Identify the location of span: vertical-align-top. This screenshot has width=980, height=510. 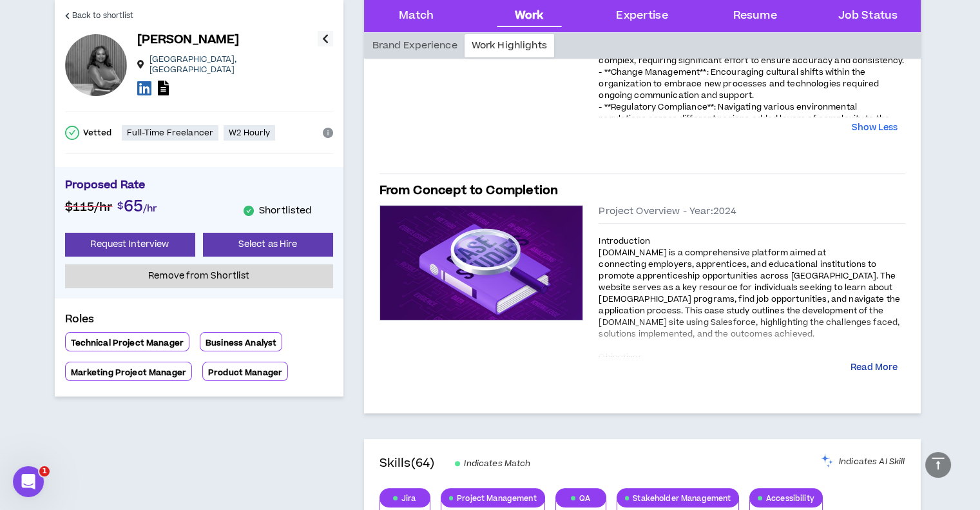
(938, 463).